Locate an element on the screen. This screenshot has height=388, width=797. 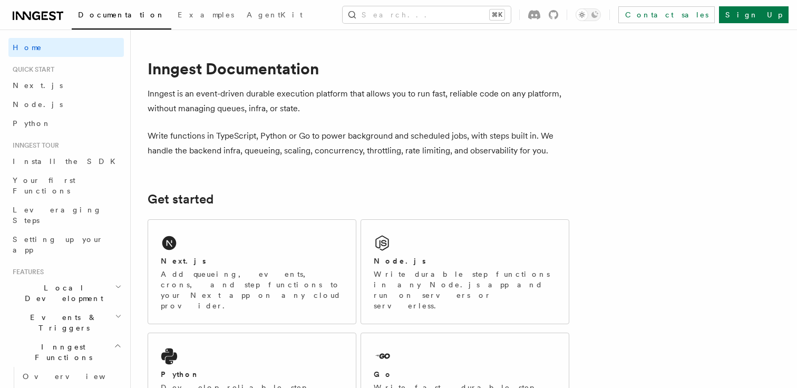
button: Inngest Functions is located at coordinates (66, 352).